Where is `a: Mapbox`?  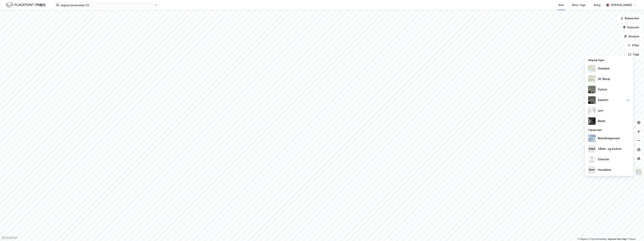 a: Mapbox is located at coordinates (583, 239).